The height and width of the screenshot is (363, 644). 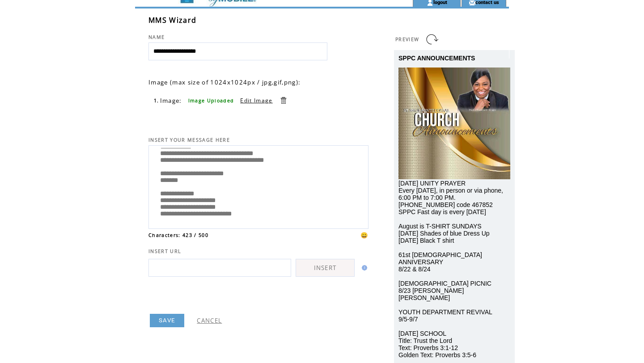 I want to click on a: CANCEL, so click(x=209, y=321).